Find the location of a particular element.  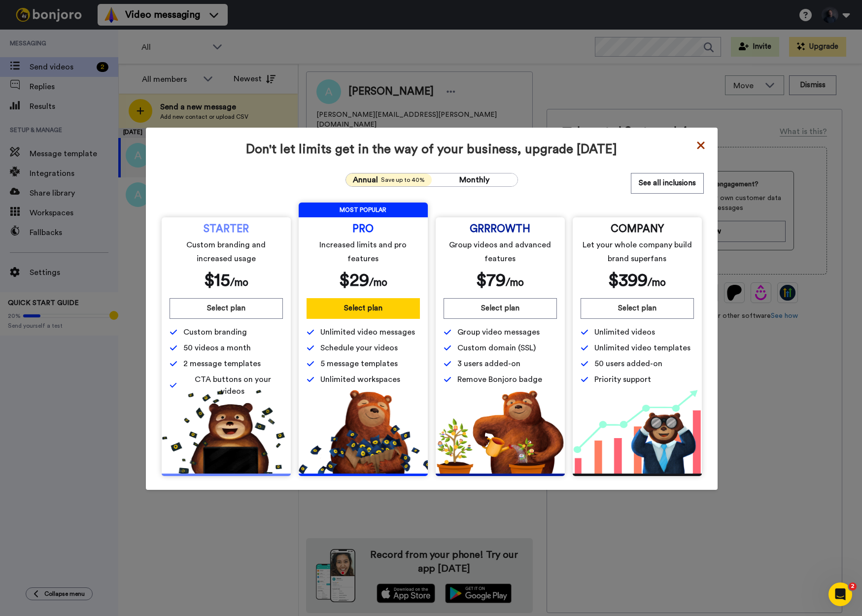

span: Increased limits and pro features is located at coordinates (362, 252).